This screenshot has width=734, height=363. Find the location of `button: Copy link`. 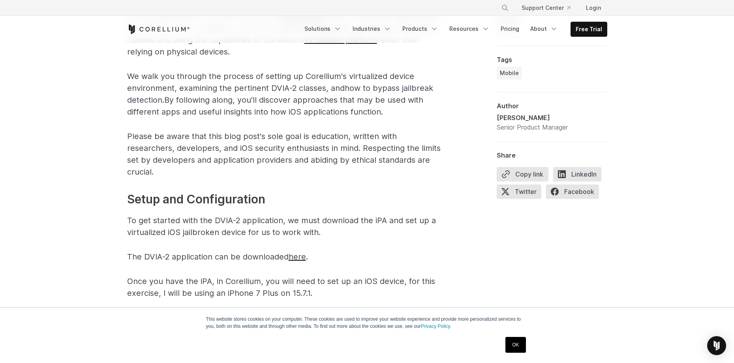

button: Copy link is located at coordinates (523, 174).